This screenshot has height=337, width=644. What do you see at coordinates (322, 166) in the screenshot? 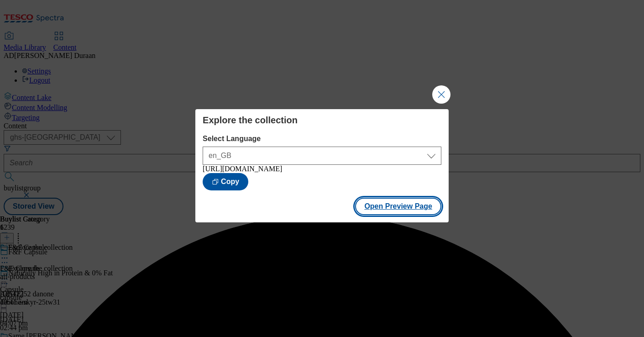
I see `div: Modal` at bounding box center [322, 166].